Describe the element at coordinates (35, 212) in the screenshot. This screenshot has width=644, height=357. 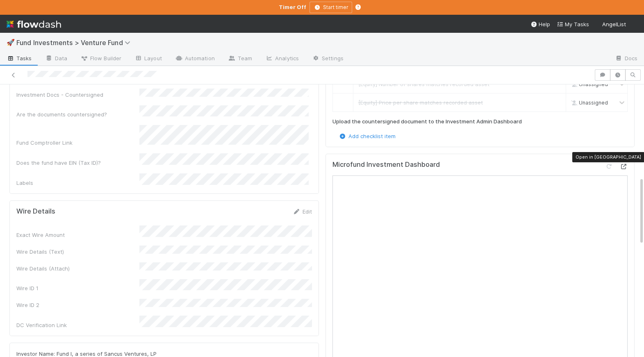
I see `h5: Wire Details` at that location.